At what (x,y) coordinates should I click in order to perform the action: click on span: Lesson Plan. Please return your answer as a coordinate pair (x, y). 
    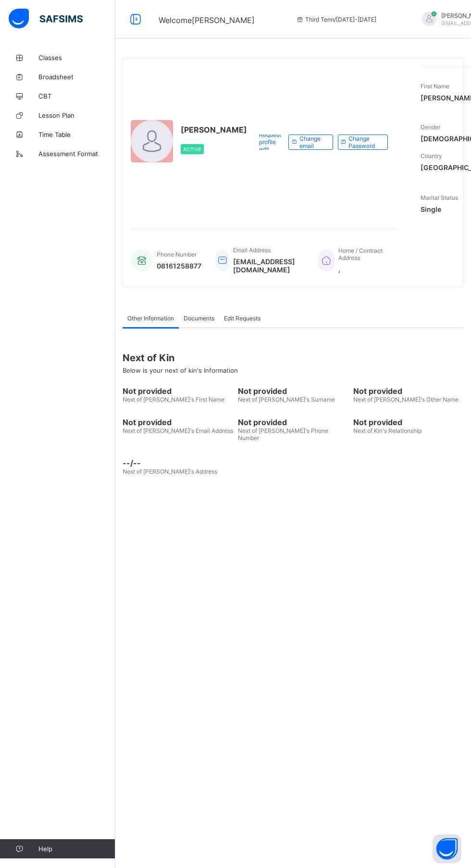
    Looking at the image, I should click on (77, 115).